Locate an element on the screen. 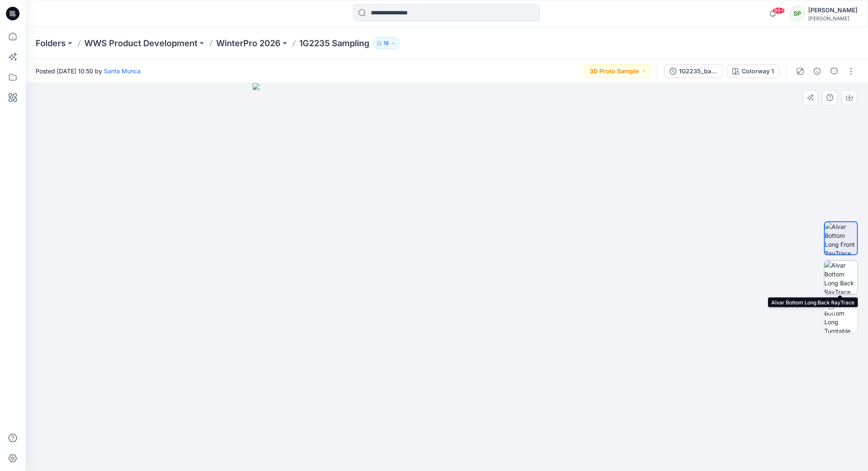 This screenshot has height=471, width=868. img: Alvar Bottom Long Turntable RayTrace is located at coordinates (841, 316).